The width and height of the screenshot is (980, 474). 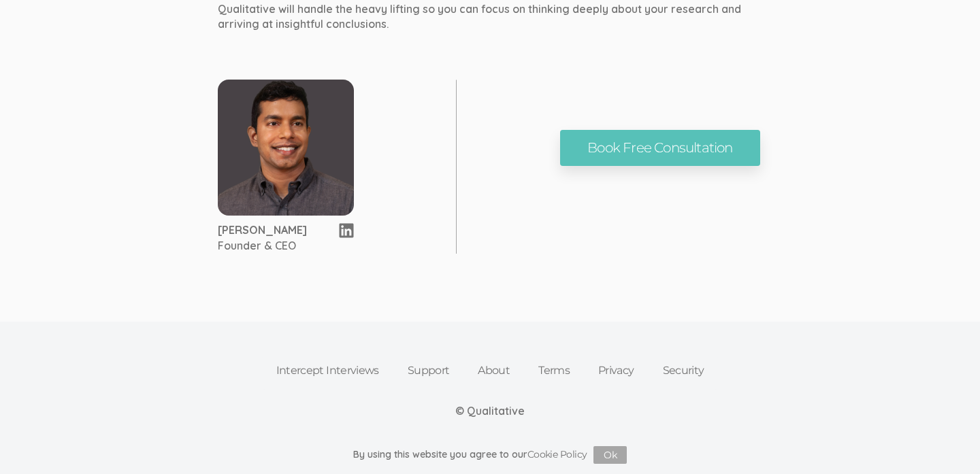 What do you see at coordinates (946, 442) in the screenshot?
I see `div: Chat Widget` at bounding box center [946, 442].